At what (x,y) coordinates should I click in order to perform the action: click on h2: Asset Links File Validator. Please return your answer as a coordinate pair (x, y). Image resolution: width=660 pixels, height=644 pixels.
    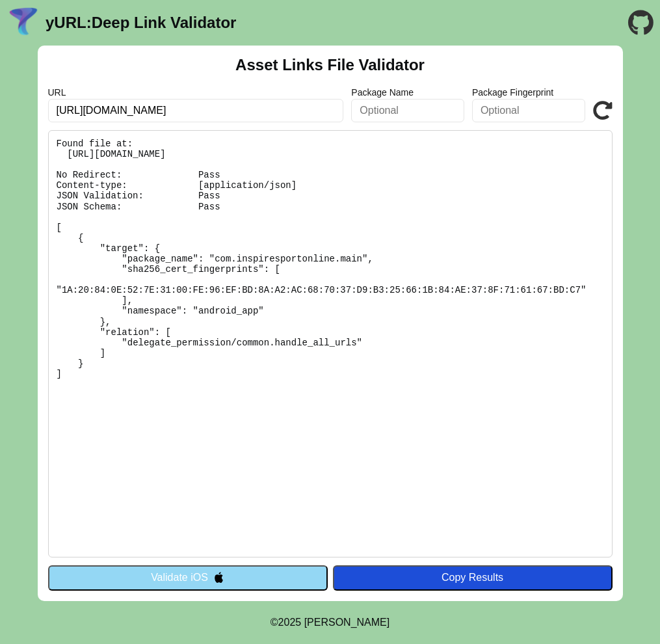
    Looking at the image, I should click on (330, 65).